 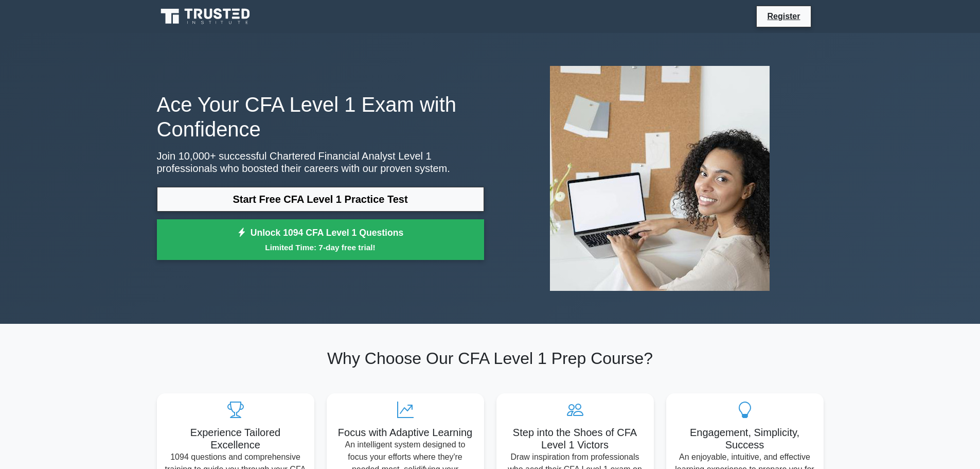 What do you see at coordinates (575, 439) in the screenshot?
I see `h5: Step into the Shoes of CFA Level 1 Victors` at bounding box center [575, 439].